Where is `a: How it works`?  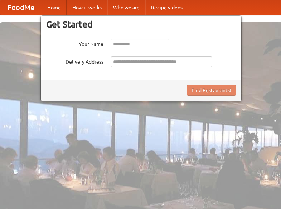
a: How it works is located at coordinates (87, 8).